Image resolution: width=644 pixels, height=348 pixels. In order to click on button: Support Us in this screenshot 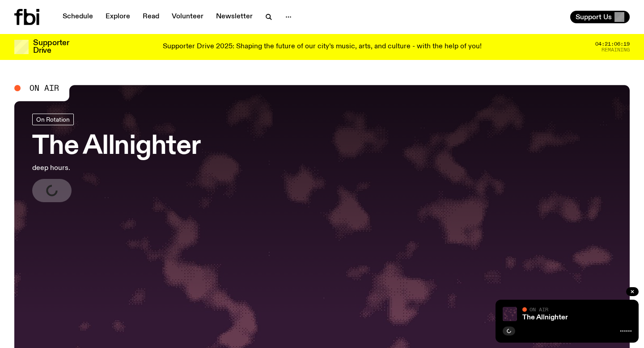, I will do `click(599, 17)`.